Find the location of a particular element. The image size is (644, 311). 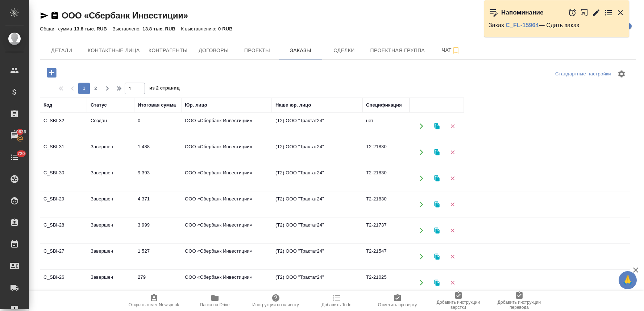

span: Проекты is located at coordinates (257, 51).